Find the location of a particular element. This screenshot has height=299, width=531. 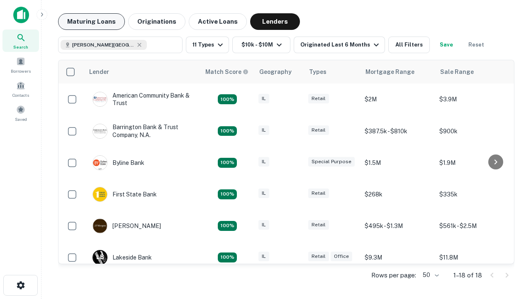

td: $495k - $1.3M is located at coordinates (398, 226).